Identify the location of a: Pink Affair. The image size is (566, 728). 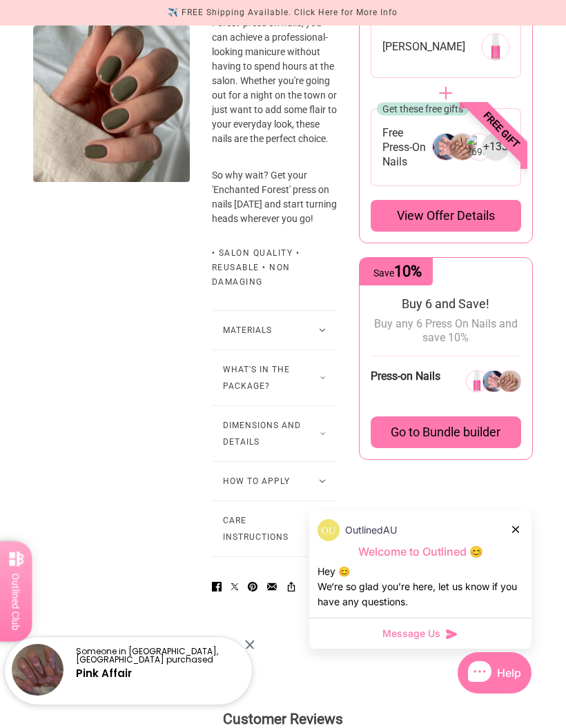
(104, 673).